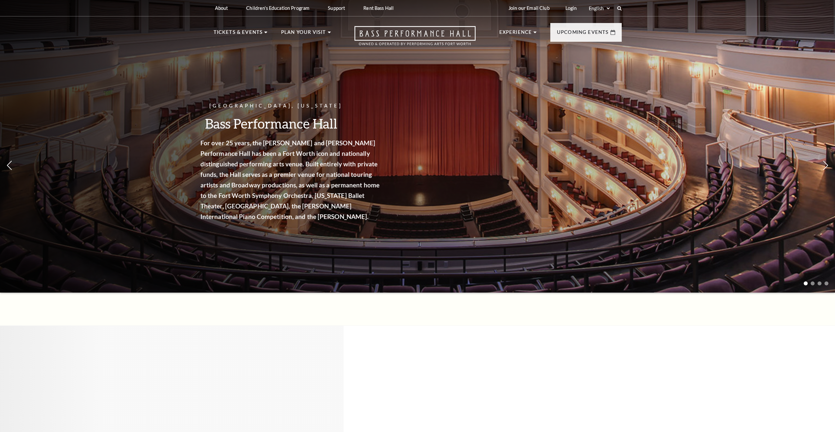  What do you see at coordinates (278, 8) in the screenshot?
I see `p: Children's Education Program` at bounding box center [278, 8].